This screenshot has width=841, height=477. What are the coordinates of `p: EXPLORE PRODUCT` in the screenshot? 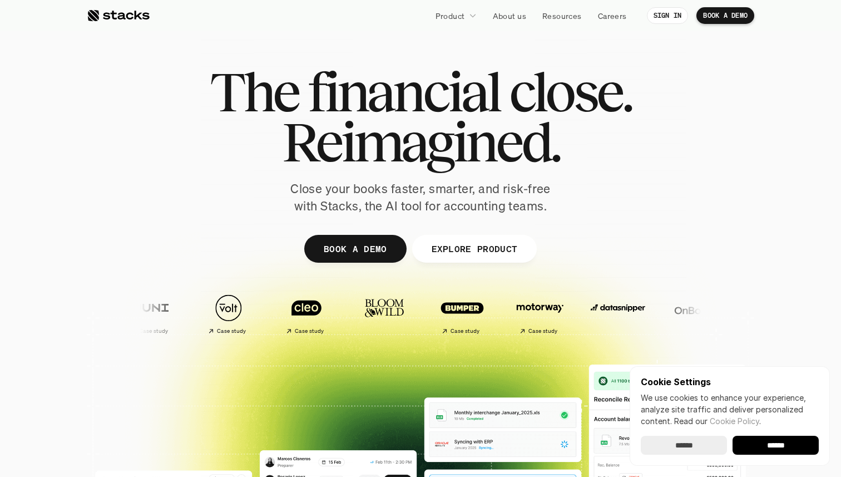 It's located at (474, 248).